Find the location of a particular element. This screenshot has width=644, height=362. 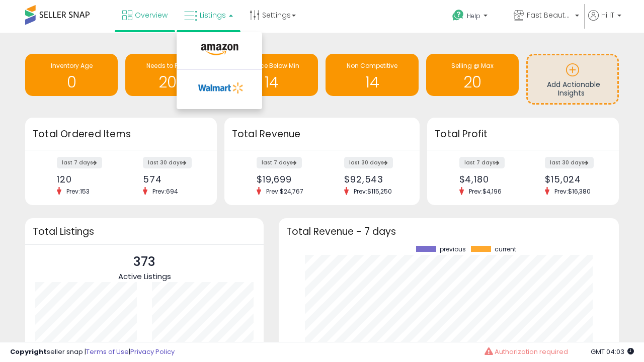

a: Privacy Policy is located at coordinates (153, 351).